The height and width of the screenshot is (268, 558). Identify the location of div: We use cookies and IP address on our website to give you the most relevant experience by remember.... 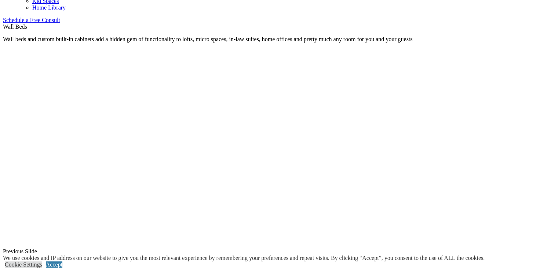
(244, 258).